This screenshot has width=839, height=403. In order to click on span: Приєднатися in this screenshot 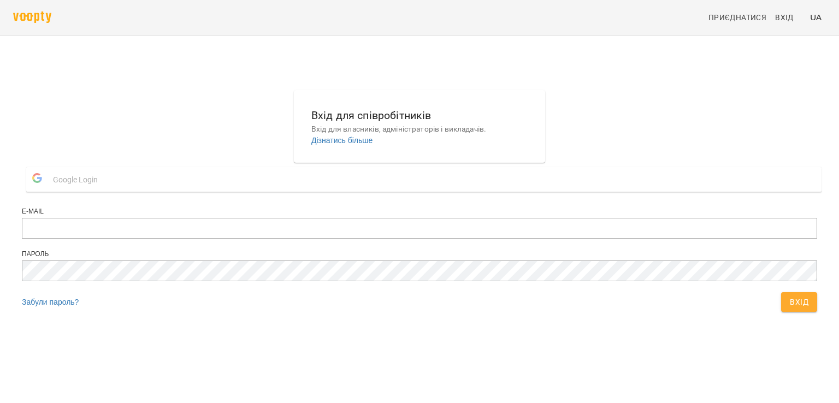, I will do `click(737, 17)`.